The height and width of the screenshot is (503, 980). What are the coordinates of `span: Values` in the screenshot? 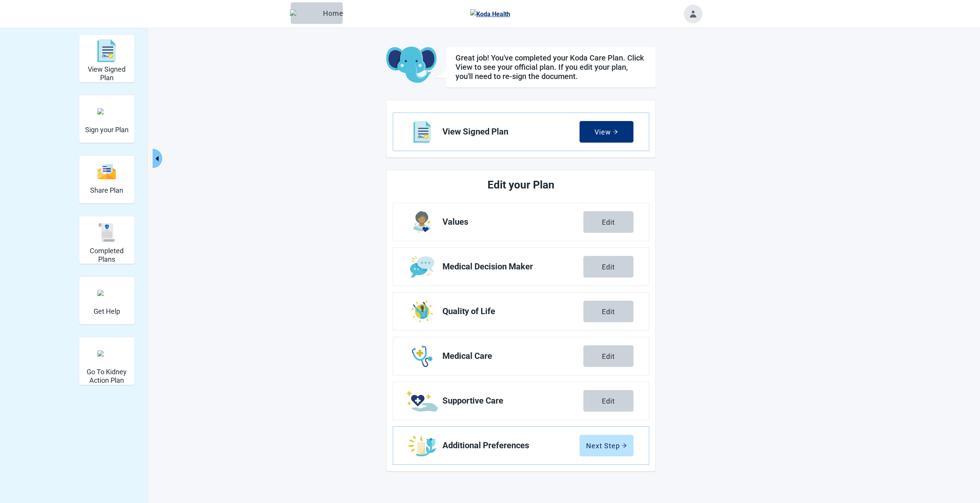 It's located at (513, 222).